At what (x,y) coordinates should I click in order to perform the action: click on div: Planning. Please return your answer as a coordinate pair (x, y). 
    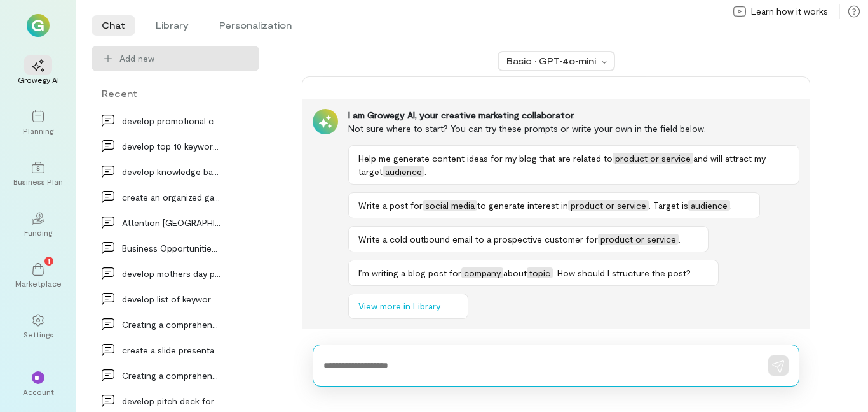
    Looking at the image, I should click on (38, 131).